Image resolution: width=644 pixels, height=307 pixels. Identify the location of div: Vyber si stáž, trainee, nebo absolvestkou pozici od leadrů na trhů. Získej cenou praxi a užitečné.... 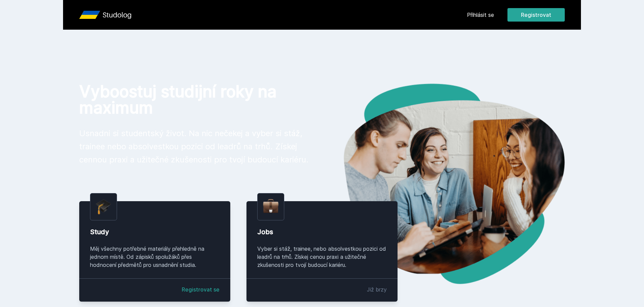
(322, 257).